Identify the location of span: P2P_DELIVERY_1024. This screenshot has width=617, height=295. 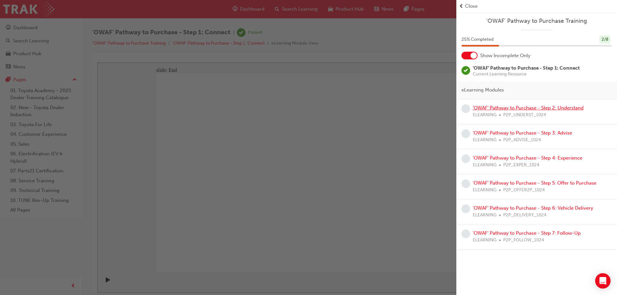
(524, 215).